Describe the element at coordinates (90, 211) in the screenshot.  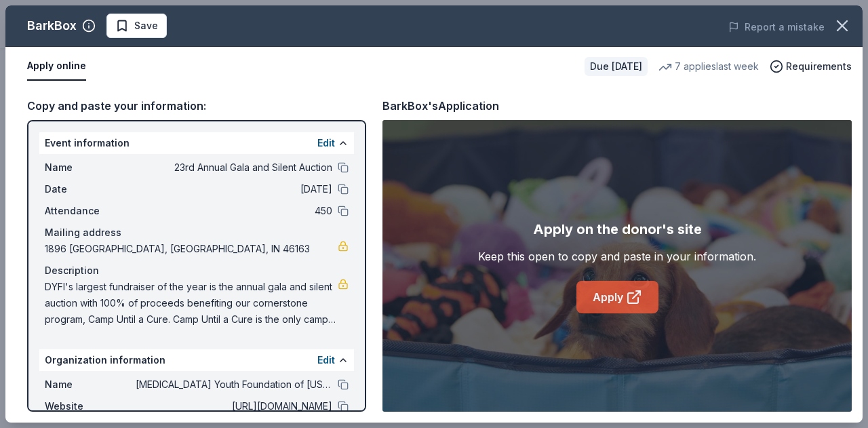
I see `span: Attendance` at that location.